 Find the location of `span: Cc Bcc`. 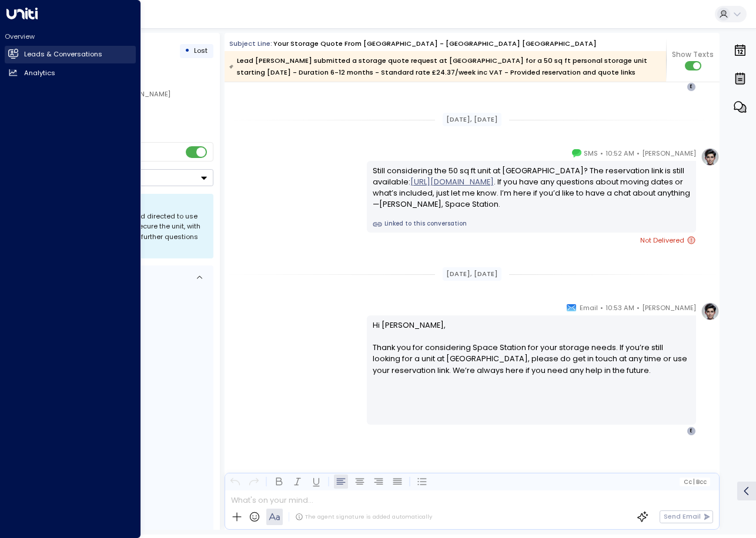

span: Cc Bcc is located at coordinates (695, 481).